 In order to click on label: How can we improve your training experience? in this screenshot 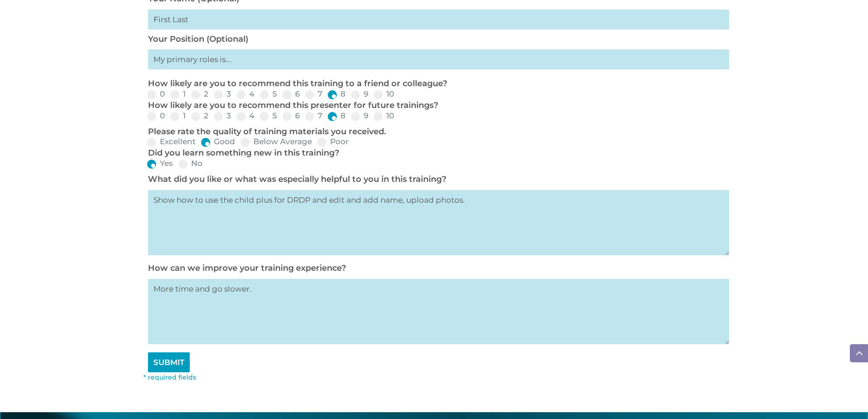, I will do `click(247, 268)`.